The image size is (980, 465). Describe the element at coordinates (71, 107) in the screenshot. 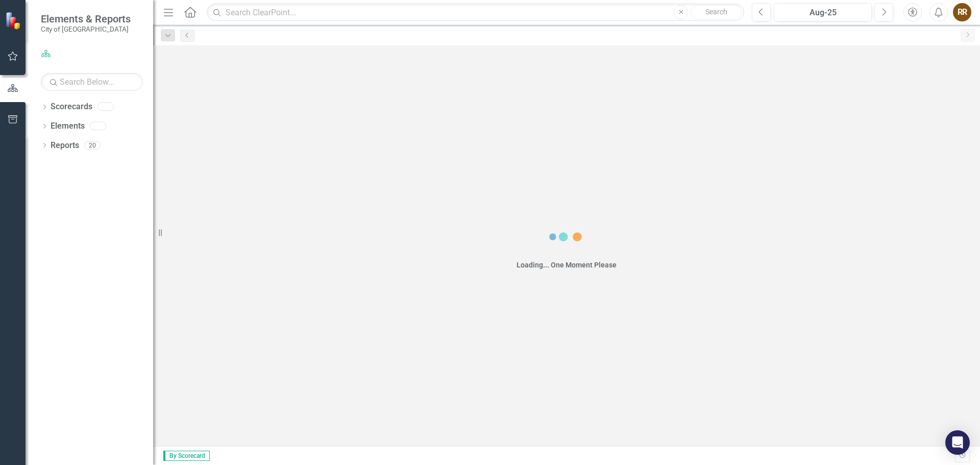

I see `a: Scorecards` at that location.